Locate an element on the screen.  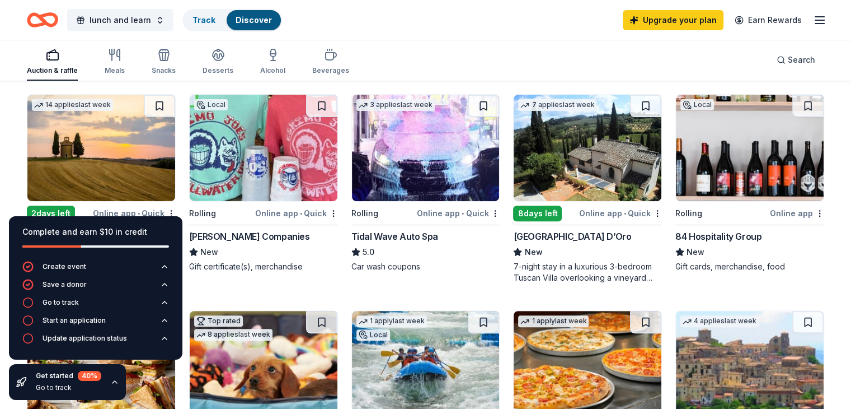
button: Auction & raffle is located at coordinates (52, 62).